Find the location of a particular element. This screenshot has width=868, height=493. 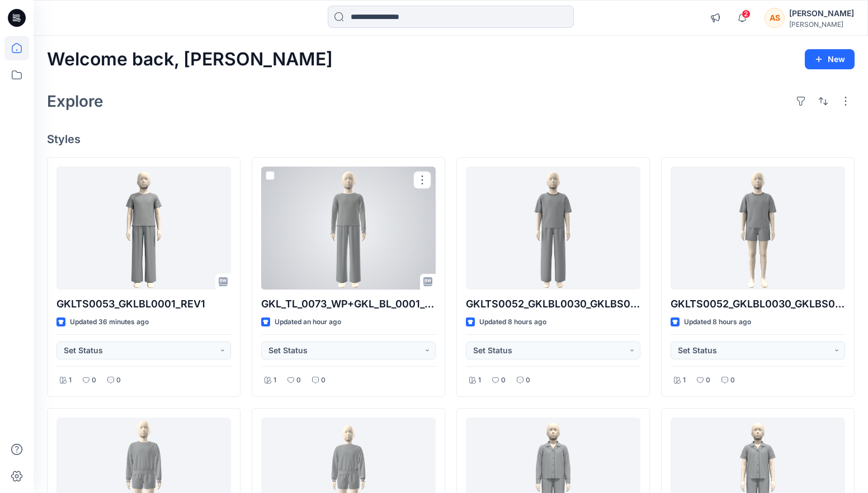

p: GKLTS0052_GKLBL0030_GKLBS0004_SHORT & TOP_REV1 is located at coordinates (758, 304).